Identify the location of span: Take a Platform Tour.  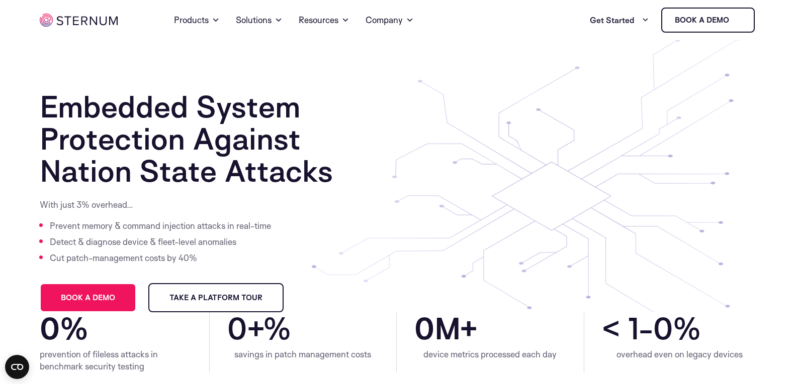
(216, 298).